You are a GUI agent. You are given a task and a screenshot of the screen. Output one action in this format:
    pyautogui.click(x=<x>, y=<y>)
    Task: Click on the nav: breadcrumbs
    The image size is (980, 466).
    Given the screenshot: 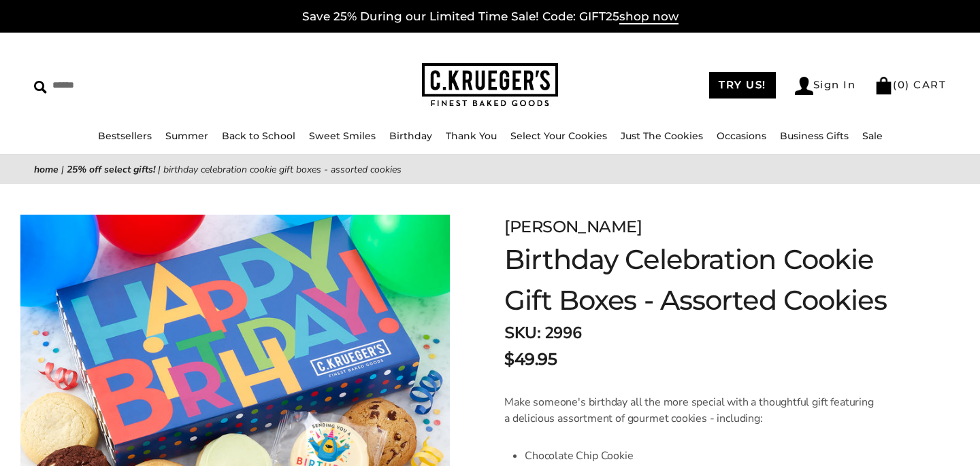 What is the action you would take?
    pyautogui.click(x=490, y=169)
    